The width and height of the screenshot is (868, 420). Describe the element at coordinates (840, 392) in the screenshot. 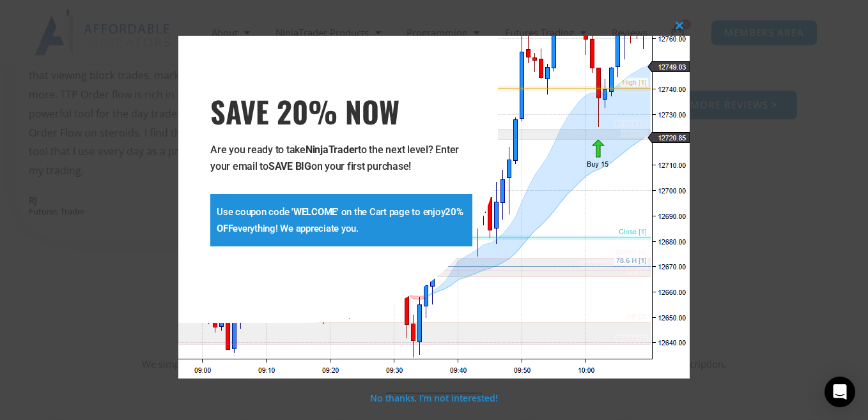

I see `div: Abrir Intercom Messenger` at that location.